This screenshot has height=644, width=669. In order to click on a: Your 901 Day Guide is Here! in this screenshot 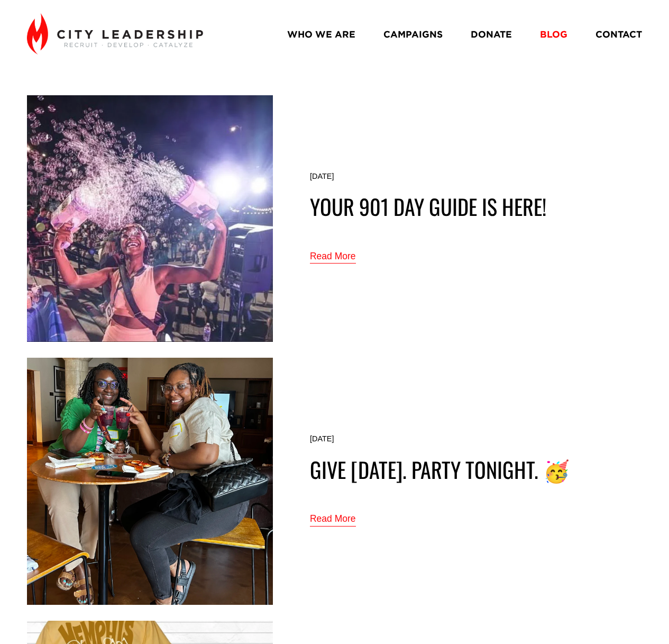, I will do `click(428, 206)`.